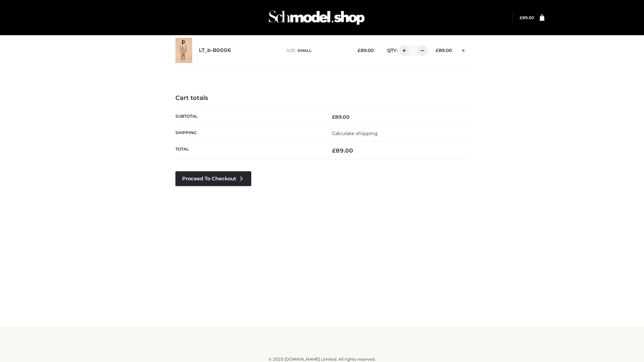 This screenshot has height=362, width=644. I want to click on a: £89.00, so click(526, 18).